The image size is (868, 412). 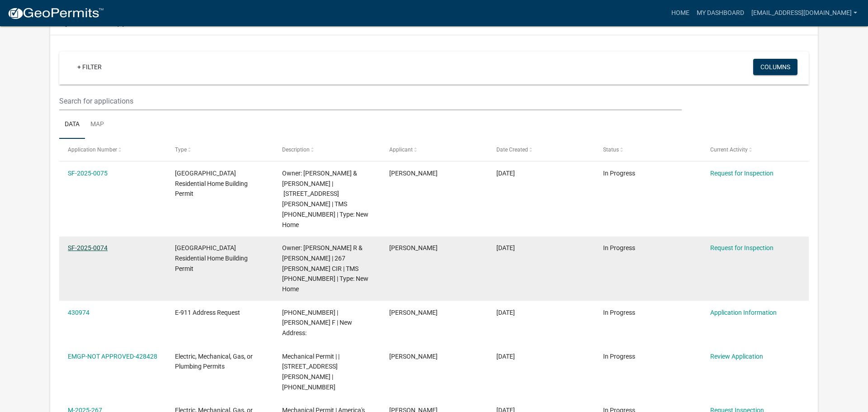 I want to click on datatable-header-cell: Type, so click(x=220, y=150).